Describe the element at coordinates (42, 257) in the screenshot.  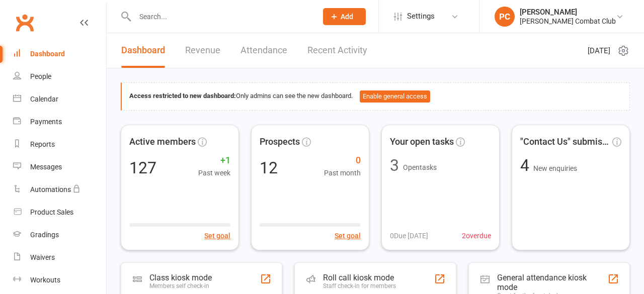
I see `div: Waivers` at that location.